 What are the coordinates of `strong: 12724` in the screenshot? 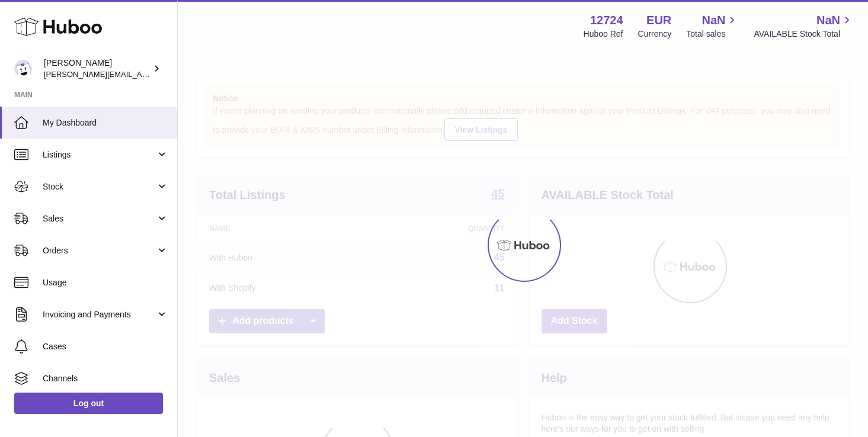 It's located at (607, 20).